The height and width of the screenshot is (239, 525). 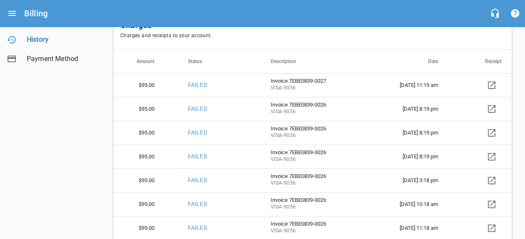 What do you see at coordinates (495, 13) in the screenshot?
I see `button: Live Chat` at bounding box center [495, 13].